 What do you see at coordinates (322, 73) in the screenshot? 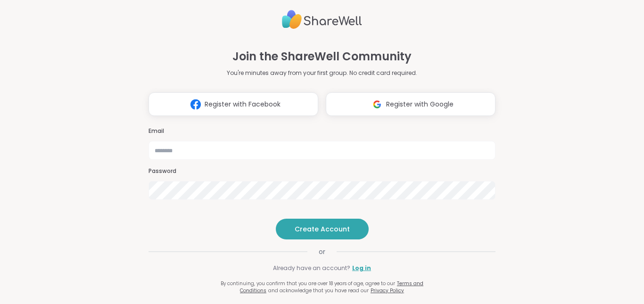
I see `p: You're minutes away from your first group. No credit card required.` at bounding box center [322, 73].